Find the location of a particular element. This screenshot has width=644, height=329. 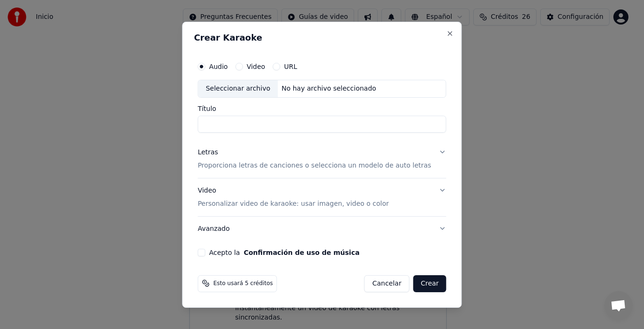

div: Letras is located at coordinates (207, 152).